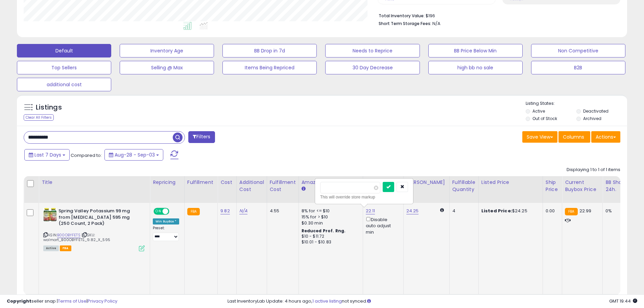 This screenshot has width=644, height=308. What do you see at coordinates (583, 186) in the screenshot?
I see `div: Current Buybox Price` at bounding box center [583, 186].